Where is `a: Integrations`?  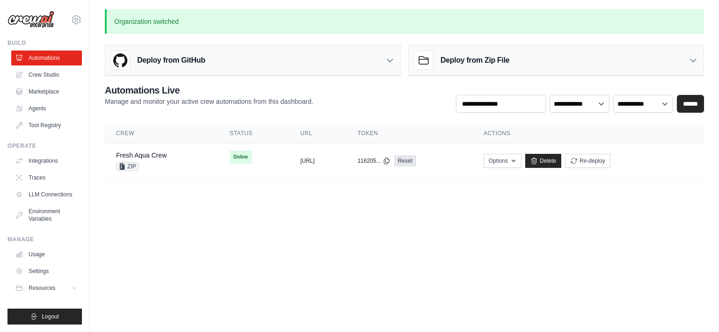 a: Integrations is located at coordinates (46, 161).